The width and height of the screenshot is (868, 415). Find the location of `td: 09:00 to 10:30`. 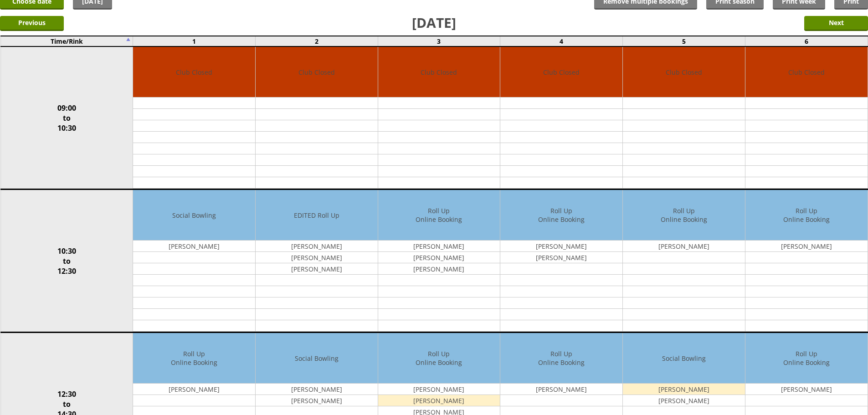

td: 09:00 to 10:30 is located at coordinates (67, 118).